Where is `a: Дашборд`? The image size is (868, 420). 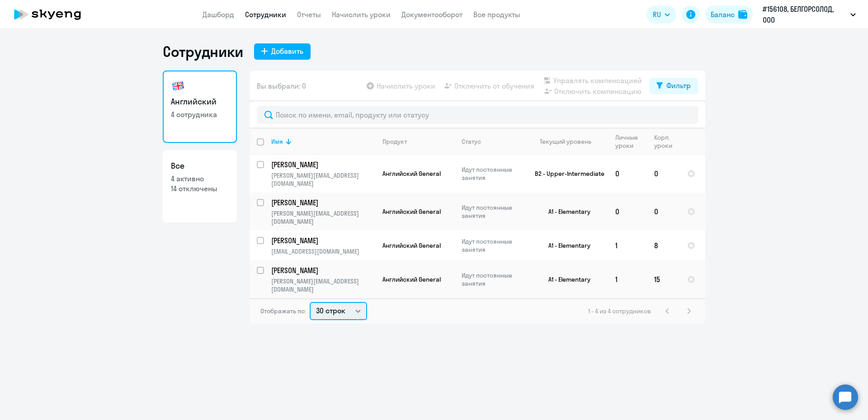
a: Дашборд is located at coordinates (219, 14).